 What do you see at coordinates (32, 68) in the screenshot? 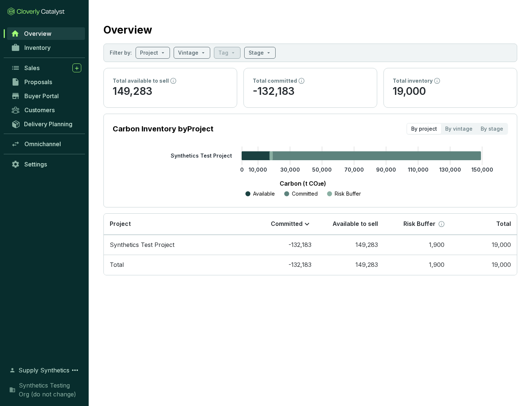
I see `span: Sales` at bounding box center [32, 68].